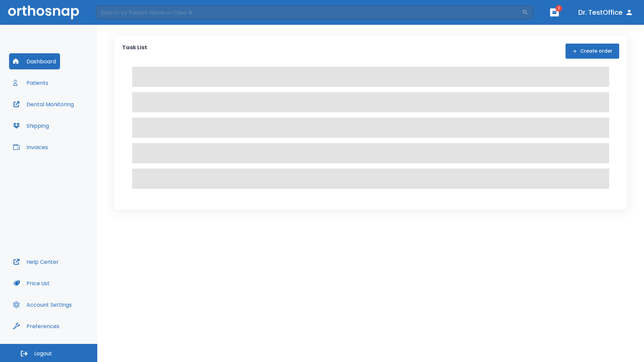 This screenshot has width=644, height=362. What do you see at coordinates (30, 83) in the screenshot?
I see `button: Patients` at bounding box center [30, 83].